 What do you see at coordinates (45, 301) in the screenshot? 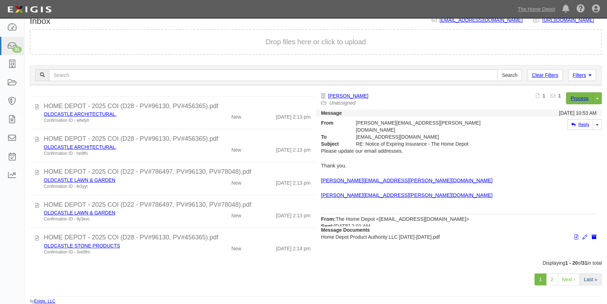
I see `a: Exigis, LLC` at bounding box center [45, 301].